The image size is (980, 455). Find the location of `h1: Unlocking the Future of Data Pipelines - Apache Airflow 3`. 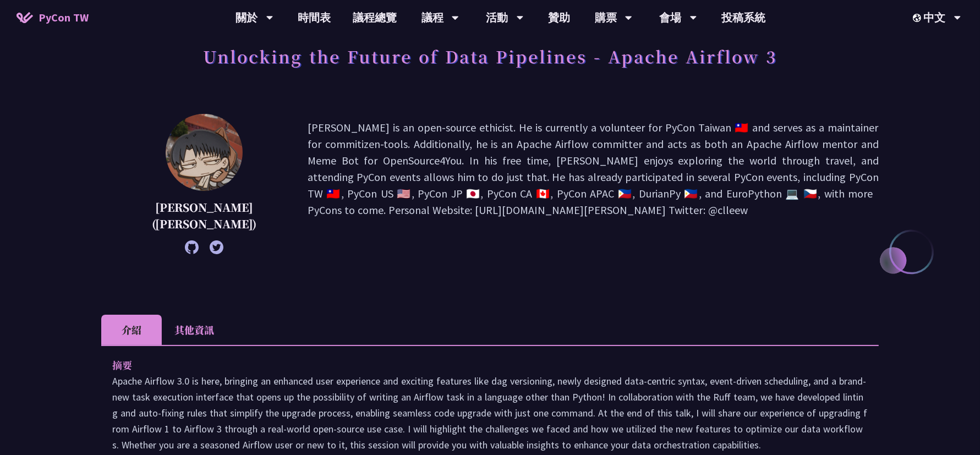

h1: Unlocking the Future of Data Pipelines - Apache Airflow 3 is located at coordinates (490, 56).